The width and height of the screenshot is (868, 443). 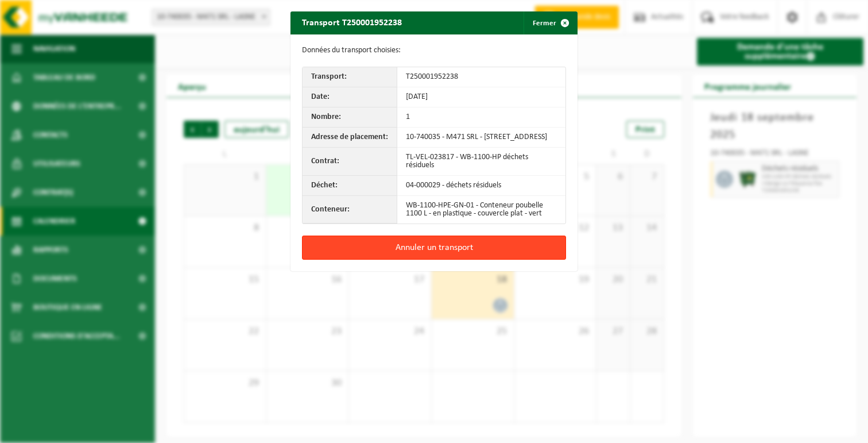 What do you see at coordinates (434, 51) in the screenshot?
I see `p: Données du transport choisies:` at bounding box center [434, 51].